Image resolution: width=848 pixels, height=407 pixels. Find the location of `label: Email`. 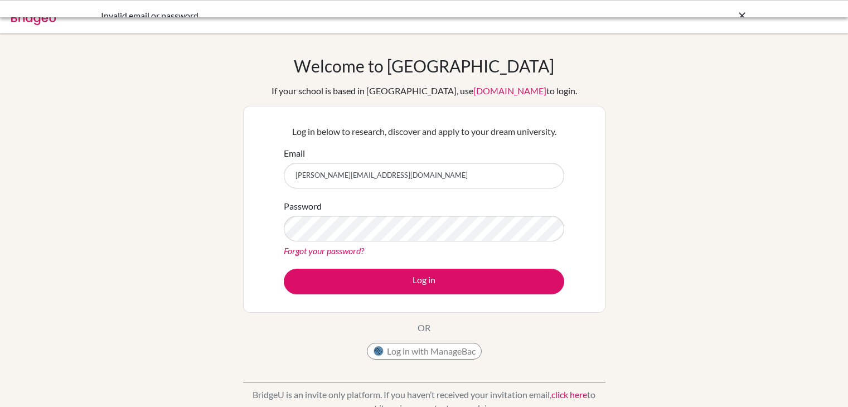

label: Email is located at coordinates (294, 153).